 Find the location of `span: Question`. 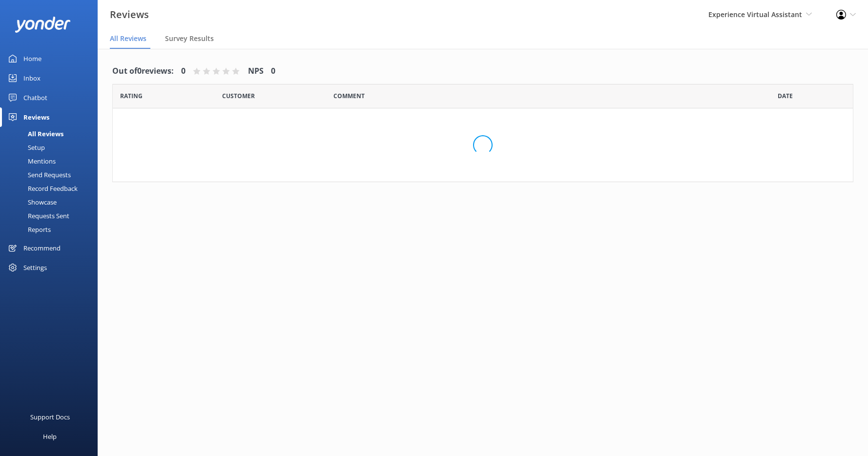

span: Question is located at coordinates (349, 95).